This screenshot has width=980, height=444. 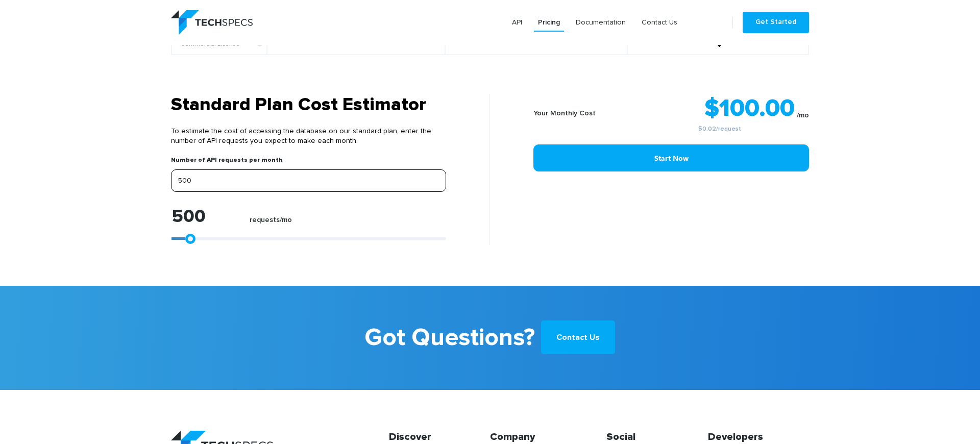 What do you see at coordinates (707, 129) in the screenshot?
I see `a: $0.02` at bounding box center [707, 129].